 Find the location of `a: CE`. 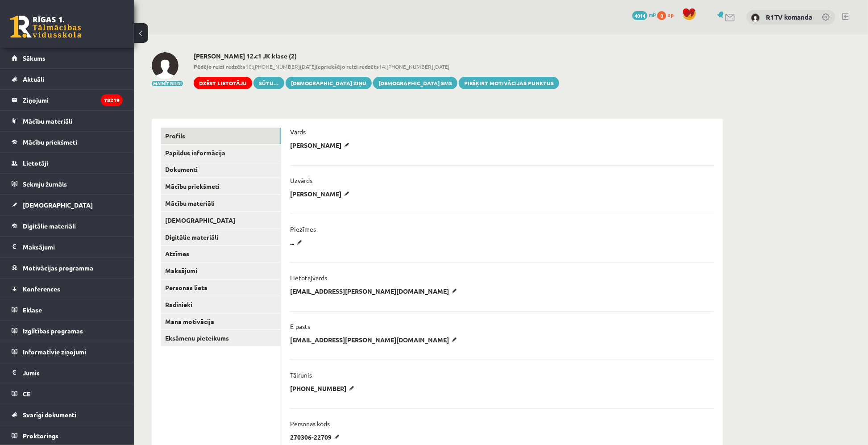

a: CE is located at coordinates (67, 393).